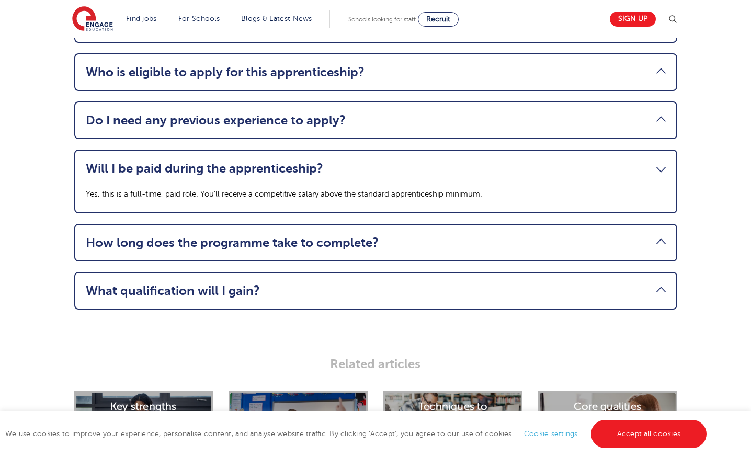 This screenshot has height=457, width=751. I want to click on a: Do I need any previous experience to apply?, so click(375, 120).